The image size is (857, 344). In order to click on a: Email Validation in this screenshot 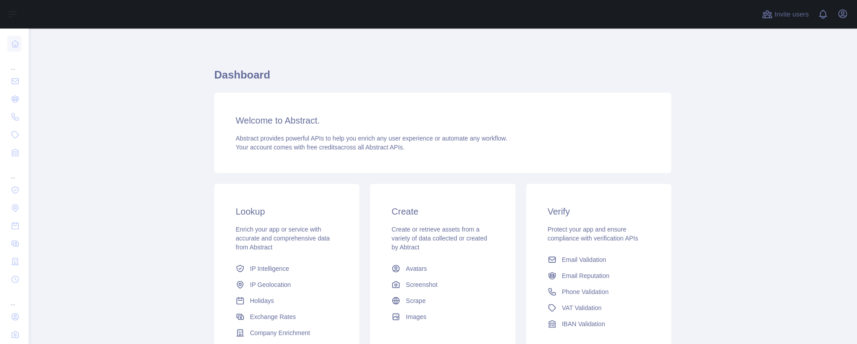, I will do `click(599, 260)`.